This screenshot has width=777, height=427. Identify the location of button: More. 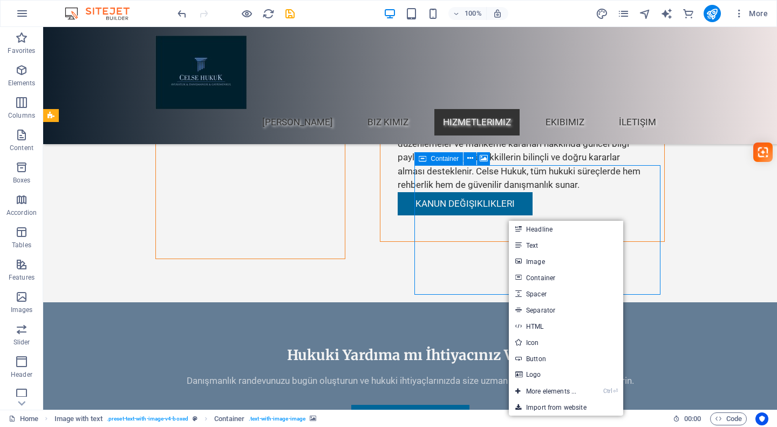
(751, 13).